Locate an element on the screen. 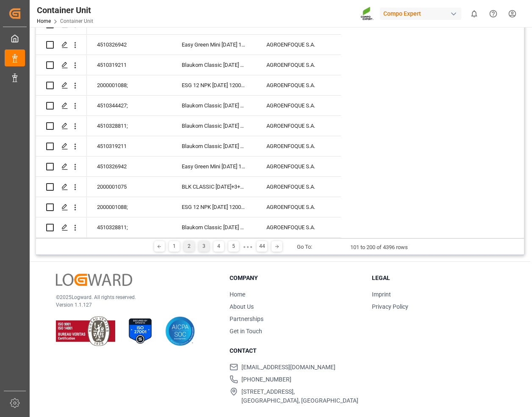  p: Version 1.1.127 is located at coordinates (132, 305).